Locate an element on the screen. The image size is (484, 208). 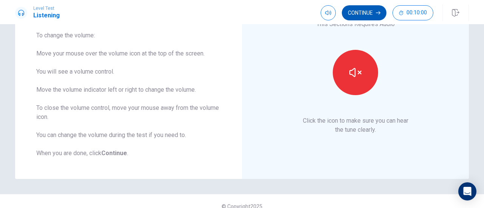
div: To change the volume: Move your mouse over the volume icon at the top of the screen. You will see... is located at coordinates (129, 95).